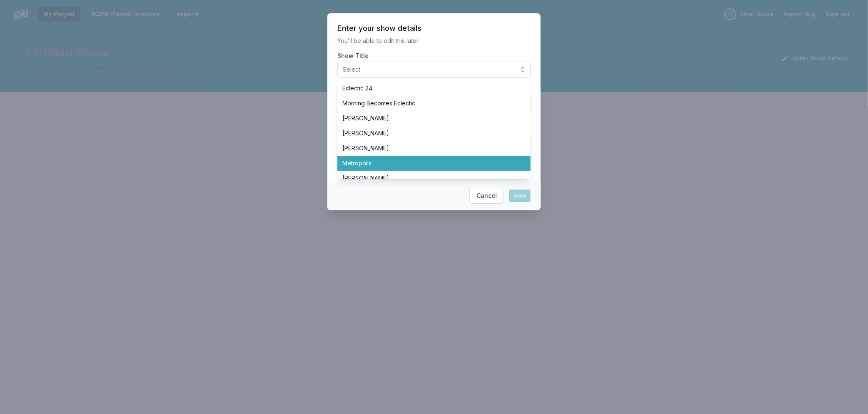  Describe the element at coordinates (429, 103) in the screenshot. I see `span: Morning Becomes Eclectic` at that location.